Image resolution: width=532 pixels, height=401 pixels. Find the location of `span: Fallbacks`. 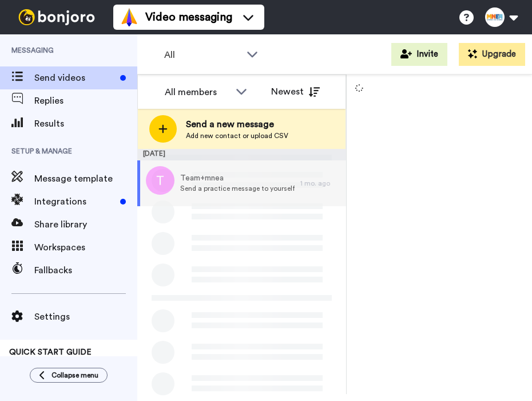

span: Fallbacks is located at coordinates (86, 270).